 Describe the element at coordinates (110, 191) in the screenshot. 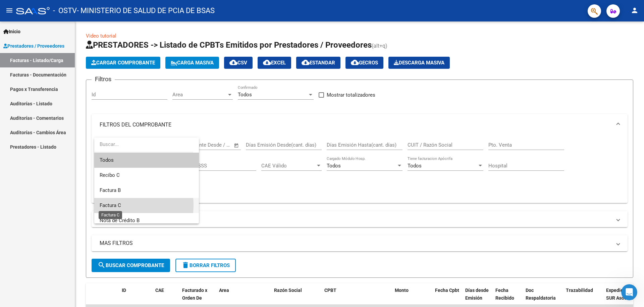

I see `span: Factura B` at that location.